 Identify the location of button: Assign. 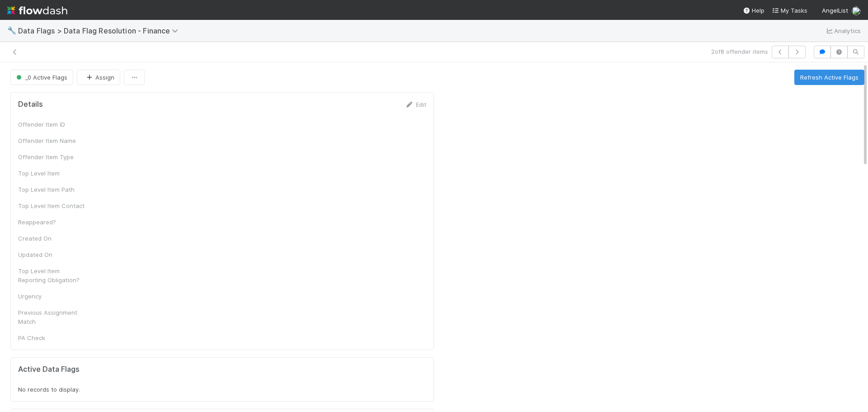
(99, 77).